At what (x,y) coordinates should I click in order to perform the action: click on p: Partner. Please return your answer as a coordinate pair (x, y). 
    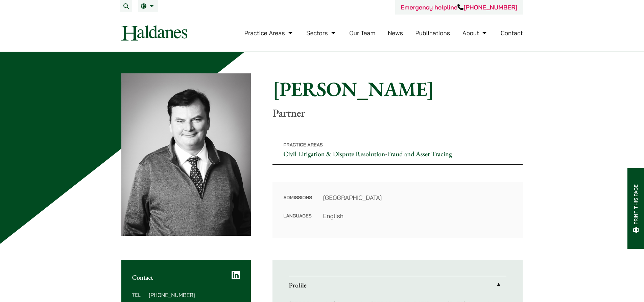
    Looking at the image, I should click on (397, 113).